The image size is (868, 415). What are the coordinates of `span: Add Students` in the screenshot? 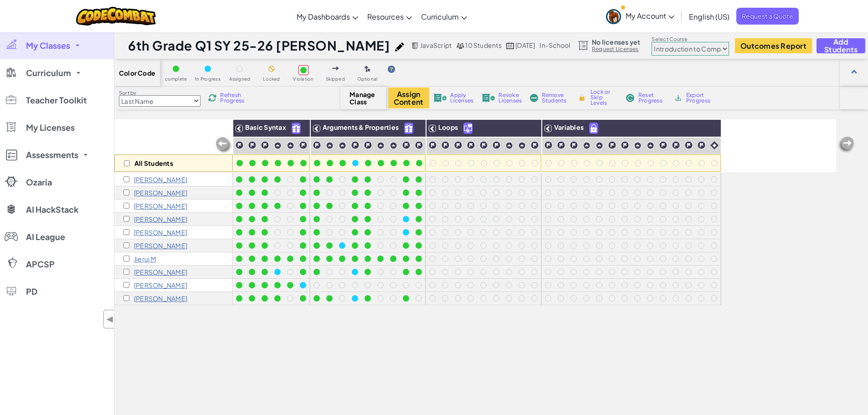 It's located at (840, 45).